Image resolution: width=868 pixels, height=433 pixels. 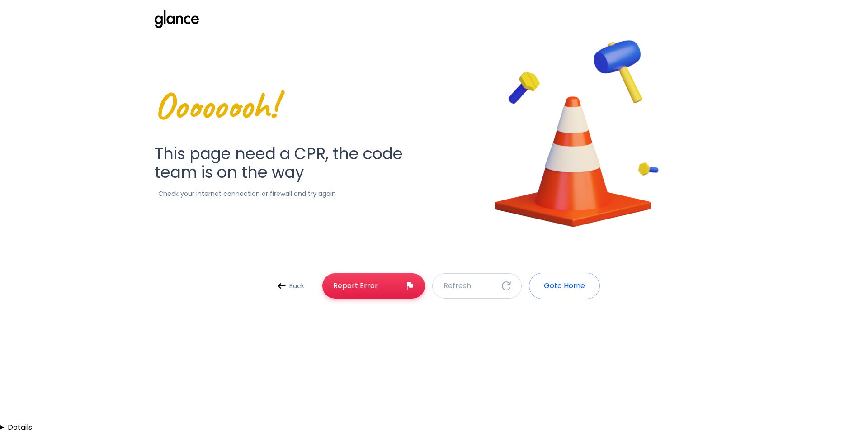 I want to click on img: error-image-6AFcYm1f.png, so click(x=577, y=134).